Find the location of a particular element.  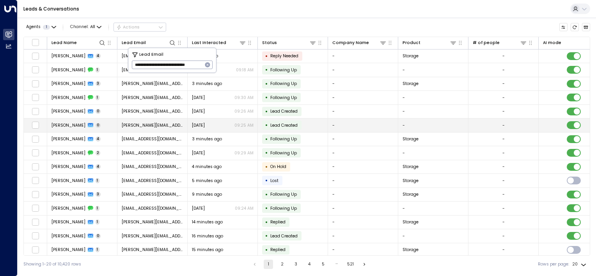

nav: pagination navigation is located at coordinates (309, 264).